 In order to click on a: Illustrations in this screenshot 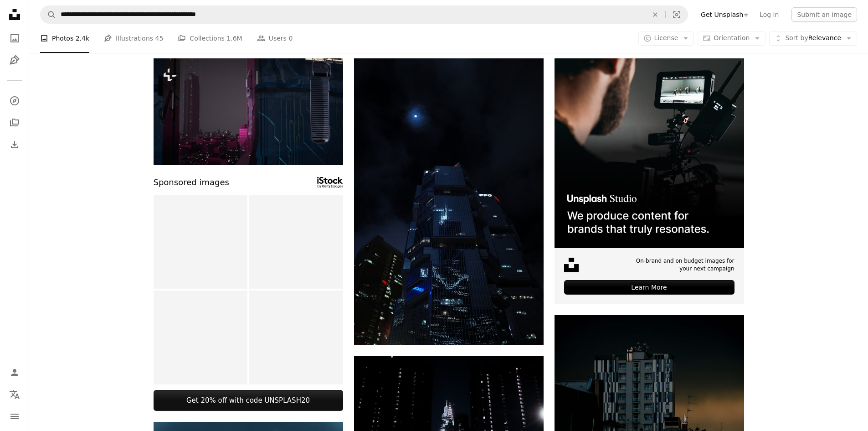, I will do `click(14, 60)`.